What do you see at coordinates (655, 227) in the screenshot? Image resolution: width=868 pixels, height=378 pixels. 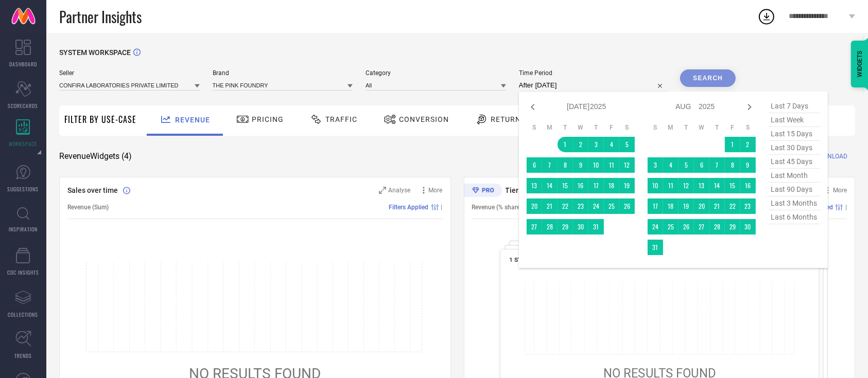 I see `td: Sun Aug 24 2025` at bounding box center [655, 227].